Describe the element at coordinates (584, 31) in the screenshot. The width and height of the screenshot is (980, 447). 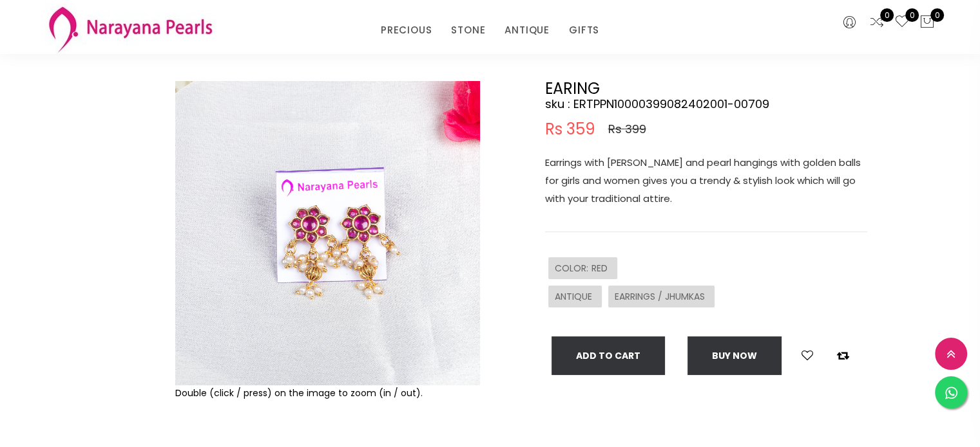
I see `a: GIFTS` at that location.